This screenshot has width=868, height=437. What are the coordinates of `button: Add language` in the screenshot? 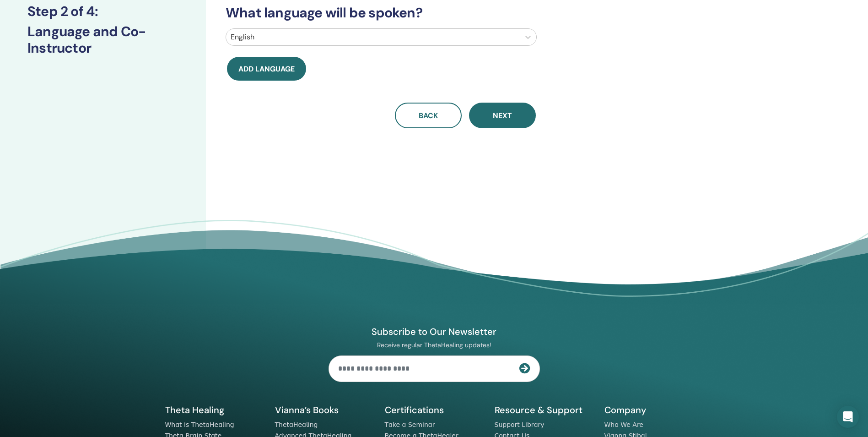 It's located at (267, 69).